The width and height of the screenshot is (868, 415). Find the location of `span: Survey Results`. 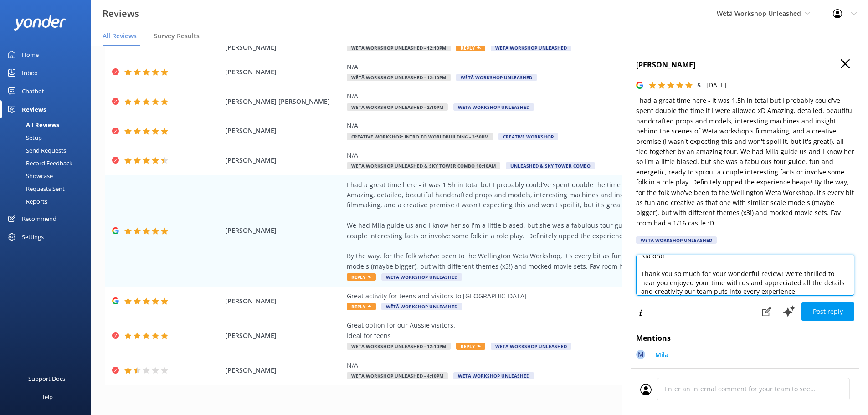

span: Survey Results is located at coordinates (177, 36).